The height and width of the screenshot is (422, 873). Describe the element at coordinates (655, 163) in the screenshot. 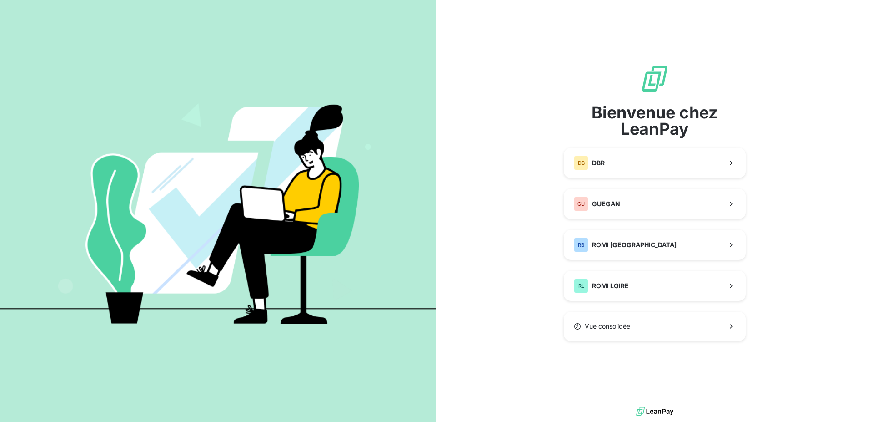

I see `button: DBDBR` at that location.